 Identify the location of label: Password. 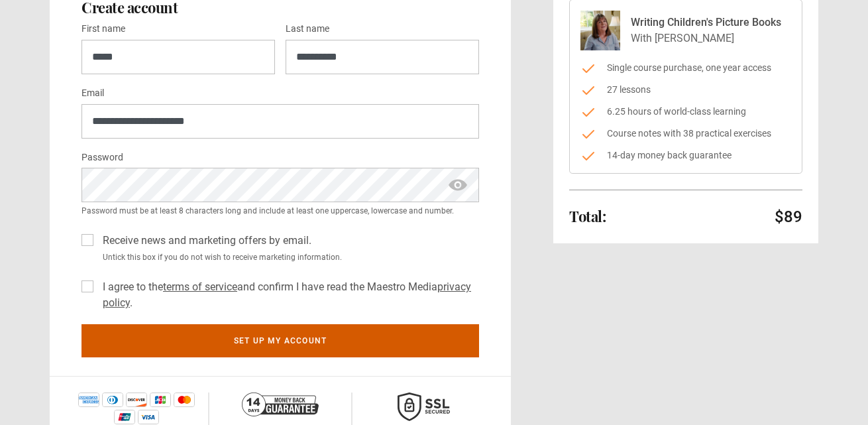
(102, 157).